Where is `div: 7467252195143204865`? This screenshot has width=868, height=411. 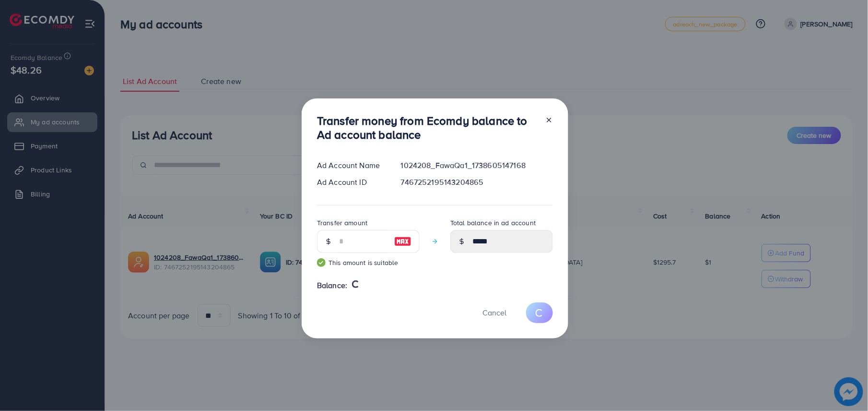 div: 7467252195143204865 is located at coordinates (477, 182).